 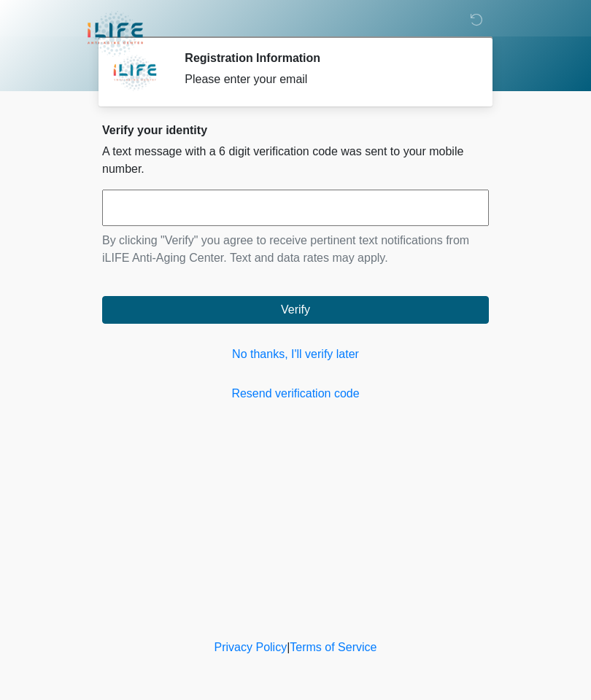 What do you see at coordinates (251, 647) in the screenshot?
I see `a: Privacy Policy` at bounding box center [251, 647].